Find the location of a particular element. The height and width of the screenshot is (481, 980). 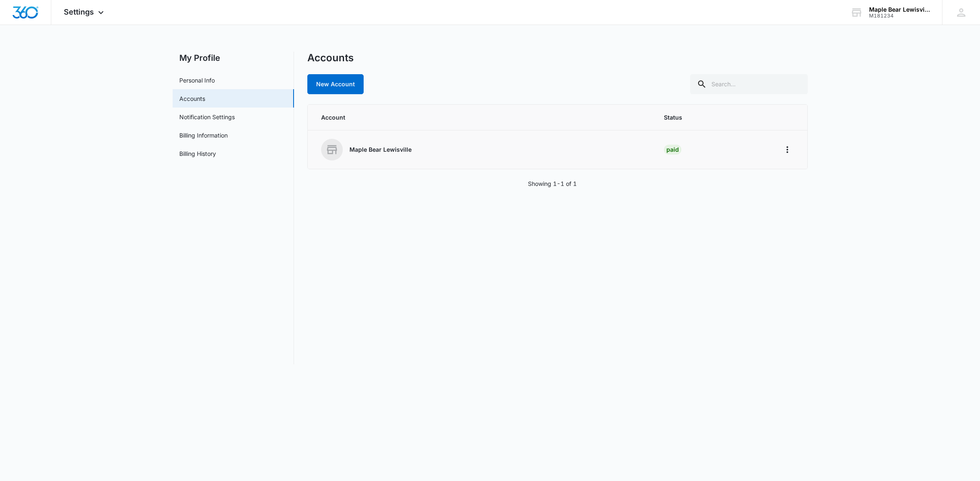

p: Showing 1-1 of 1 is located at coordinates (552, 183).